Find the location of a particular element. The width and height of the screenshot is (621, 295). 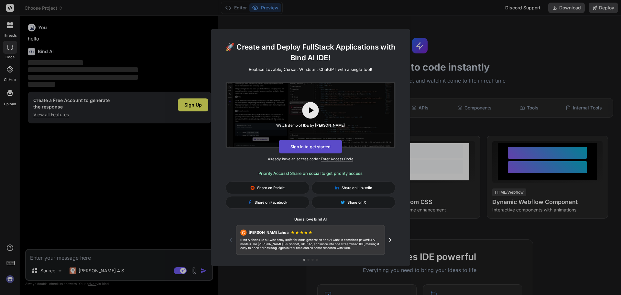

p: Bind AI feels like a Swiss army knife for code generation and AI Chat. It combines powerful AI mo... is located at coordinates (310, 244).